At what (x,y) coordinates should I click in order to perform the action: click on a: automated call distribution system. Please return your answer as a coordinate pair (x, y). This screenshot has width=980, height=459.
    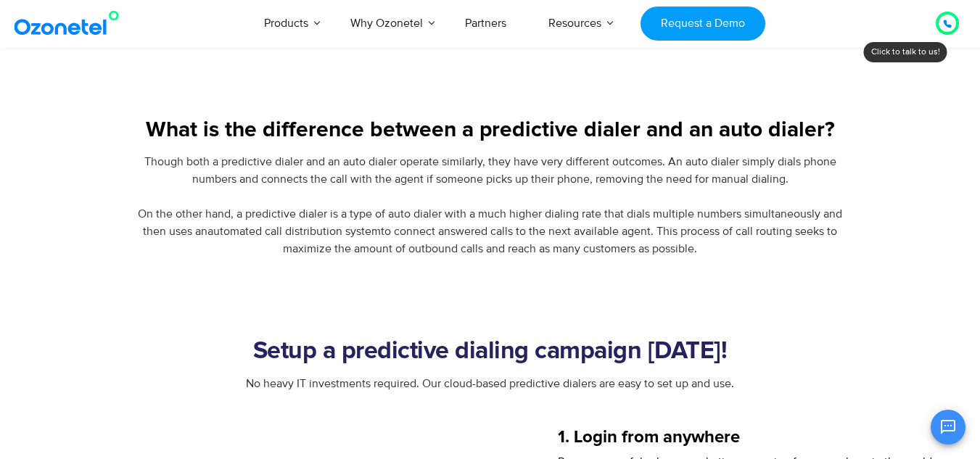
    Looking at the image, I should click on (294, 231).